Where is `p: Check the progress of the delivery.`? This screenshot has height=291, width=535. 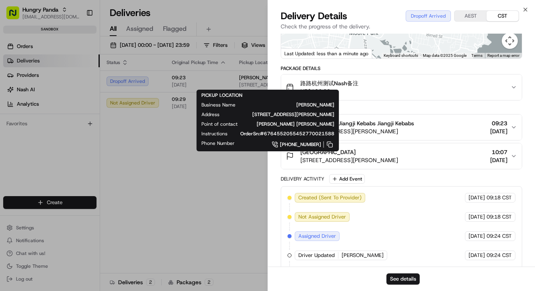
p: Check the progress of the delivery. is located at coordinates (401, 26).